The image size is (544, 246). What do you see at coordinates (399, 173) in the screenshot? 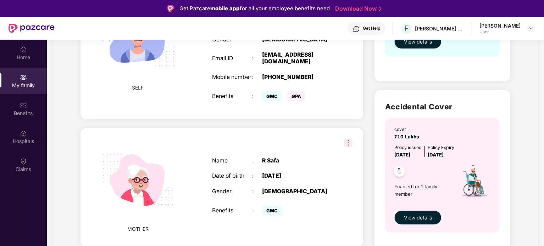
I see `img: svg+xml;base64,PHN2ZyB4bWxucz0iaHR0cDovL3d3dy53My5vcmcvMjAwMC9zdmciIHdpZHRoPSI0OC45NDMiIGhlaWdodD...` at bounding box center [399, 173].